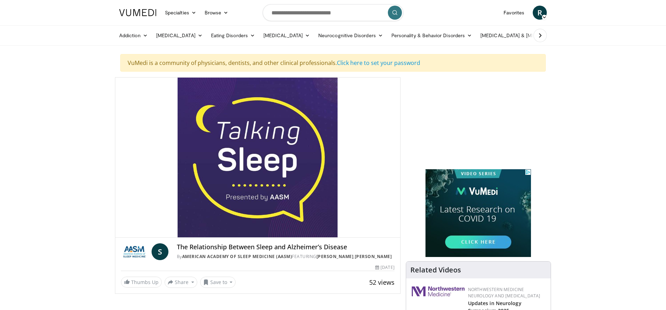 The width and height of the screenshot is (666, 310). What do you see at coordinates (285, 257) in the screenshot?
I see `div: By FEATURING ,` at bounding box center [285, 257].